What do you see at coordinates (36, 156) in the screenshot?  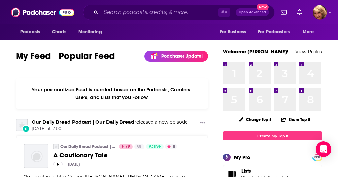 I see `img: A Cautionary Tale` at bounding box center [36, 156].